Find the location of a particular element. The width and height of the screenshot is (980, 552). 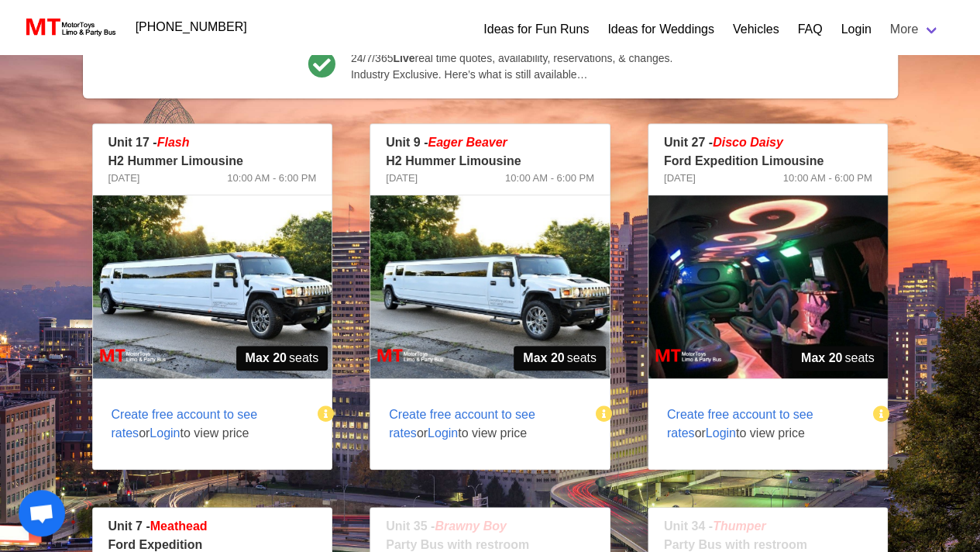

span: Meathead is located at coordinates (179, 526).